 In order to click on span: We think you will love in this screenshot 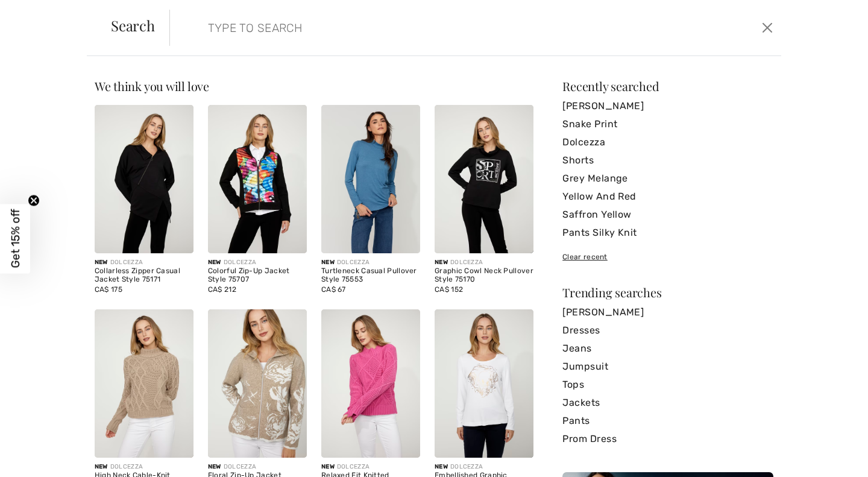, I will do `click(152, 86)`.